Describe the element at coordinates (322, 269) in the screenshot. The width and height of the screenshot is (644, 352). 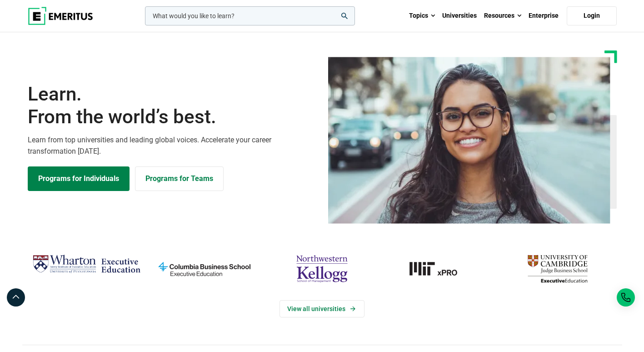
I see `img: northwestern-kellogg` at that location.